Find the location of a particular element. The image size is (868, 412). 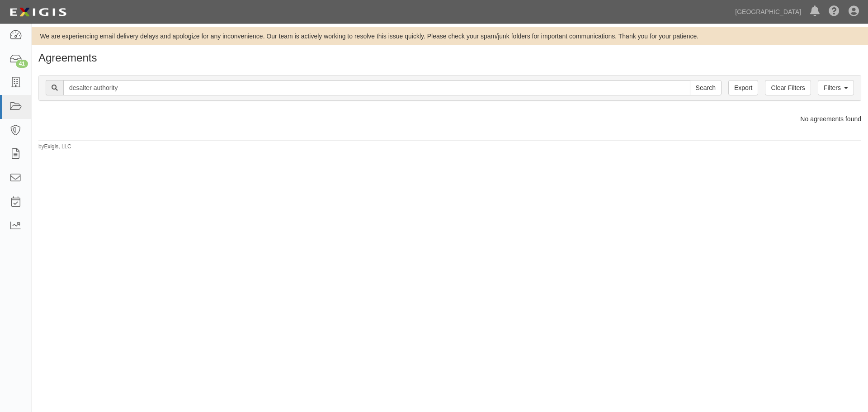

img: logo-5460c22ac91f19d4615b14bd174203de0afe785f0fc80cf4dbbc73dc1793850b.png is located at coordinates (38, 12).